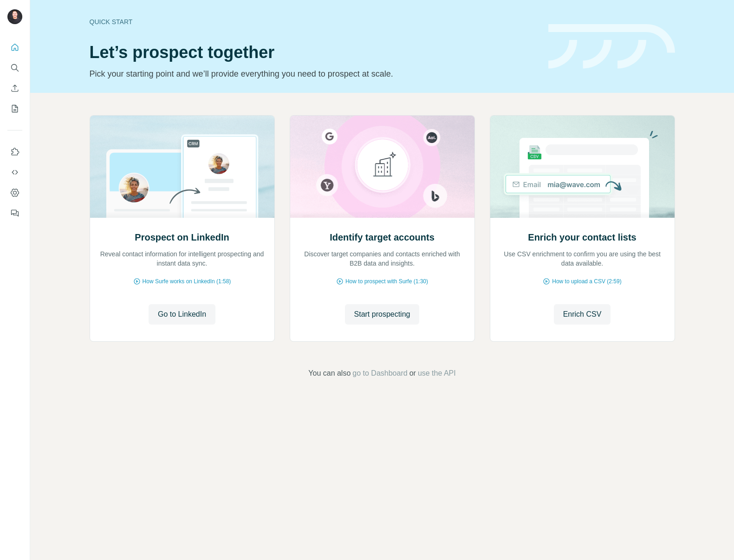  Describe the element at coordinates (15, 193) in the screenshot. I see `button: Dashboard` at that location.